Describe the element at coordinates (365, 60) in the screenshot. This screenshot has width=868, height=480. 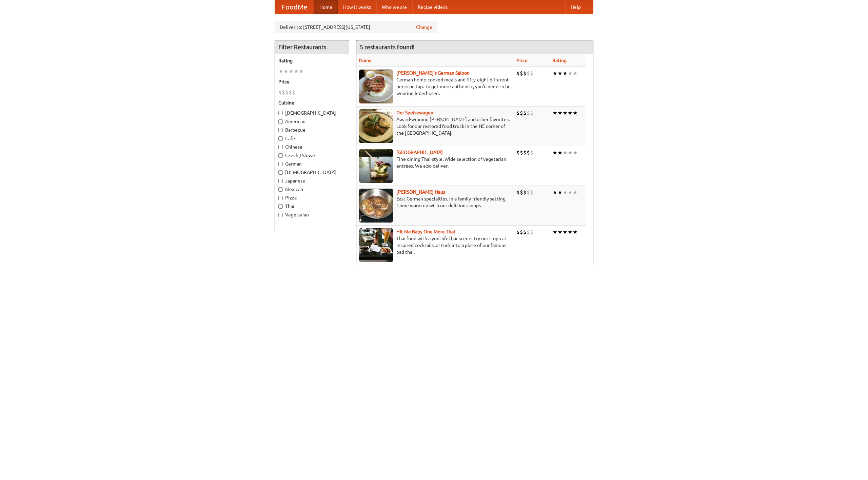
I see `a: Name` at that location.